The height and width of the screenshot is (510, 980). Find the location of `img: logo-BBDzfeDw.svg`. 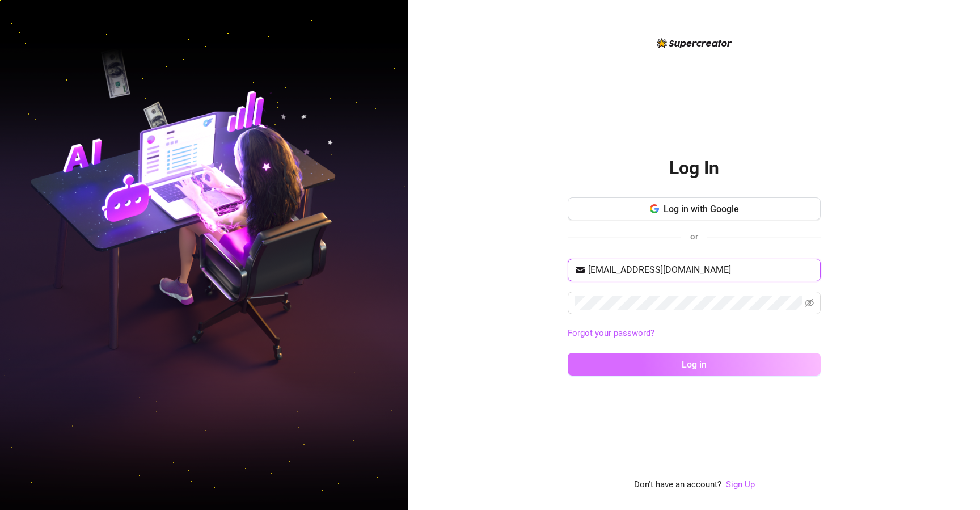

img: logo-BBDzfeDw.svg is located at coordinates (694, 43).